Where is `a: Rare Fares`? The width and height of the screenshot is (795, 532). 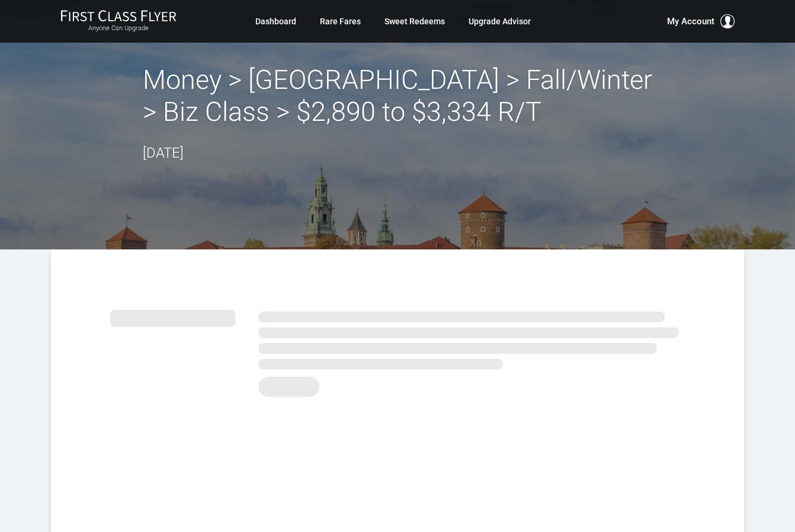 a: Rare Fares is located at coordinates (340, 21).